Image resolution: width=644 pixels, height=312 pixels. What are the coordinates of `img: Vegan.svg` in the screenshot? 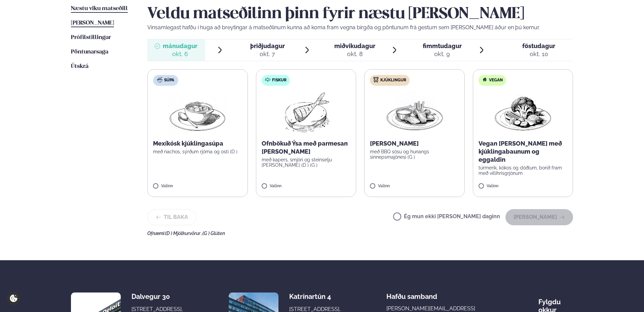 It's located at (485, 80).